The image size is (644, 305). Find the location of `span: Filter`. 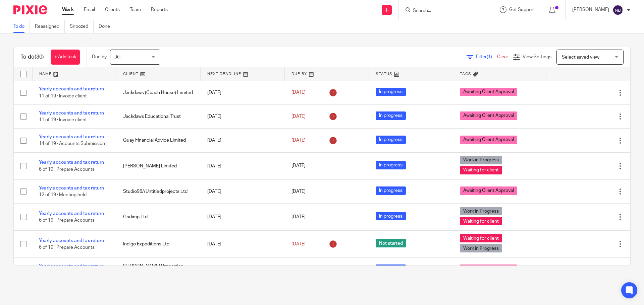

span: Filter is located at coordinates (486, 57).